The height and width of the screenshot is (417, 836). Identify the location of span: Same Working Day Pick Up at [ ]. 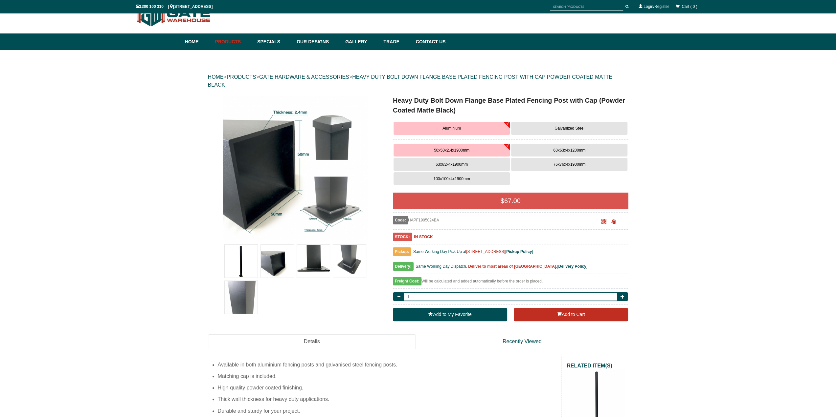
(473, 252).